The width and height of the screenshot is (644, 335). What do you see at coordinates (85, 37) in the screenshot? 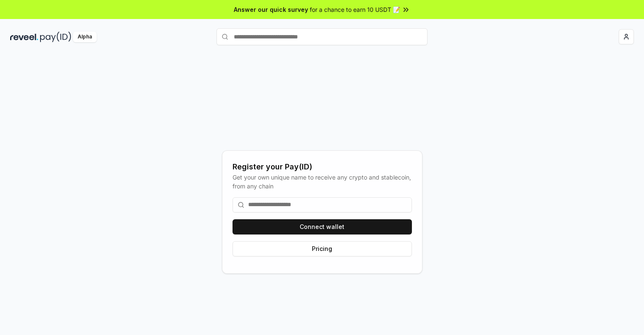
I see `div: Alpha` at bounding box center [85, 37].